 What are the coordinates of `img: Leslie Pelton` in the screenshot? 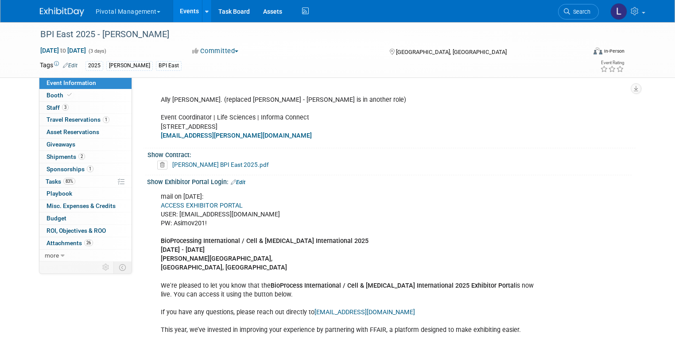 It's located at (619, 12).